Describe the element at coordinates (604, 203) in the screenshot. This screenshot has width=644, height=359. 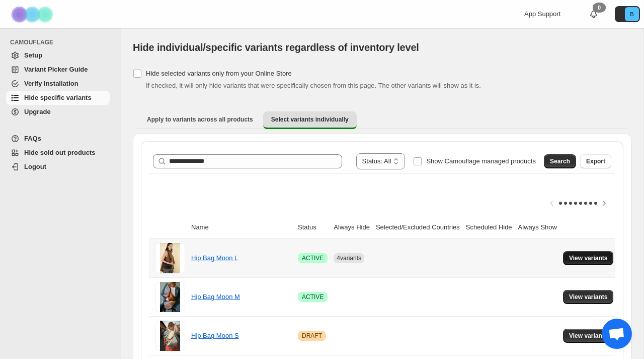
I see `button: Scroll table right one column` at that location.